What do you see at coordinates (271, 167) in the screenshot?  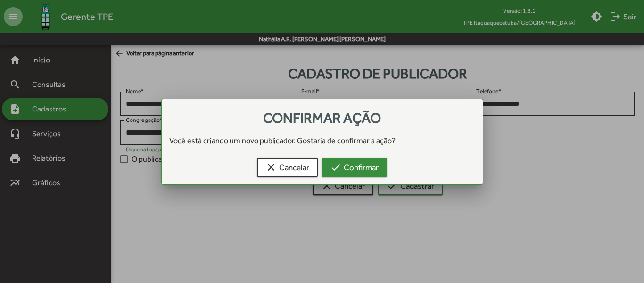 I see `mat-icon: clear` at bounding box center [271, 167].